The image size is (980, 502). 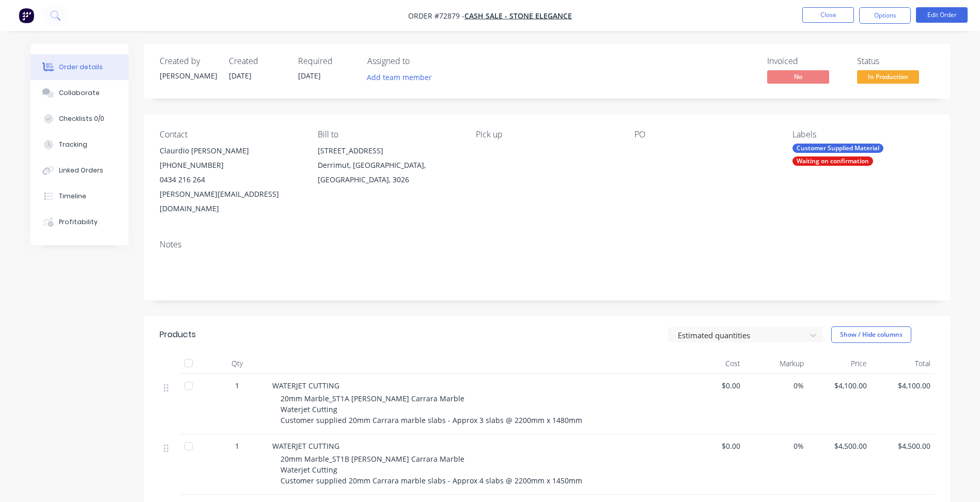 I want to click on div: Contact, so click(x=230, y=134).